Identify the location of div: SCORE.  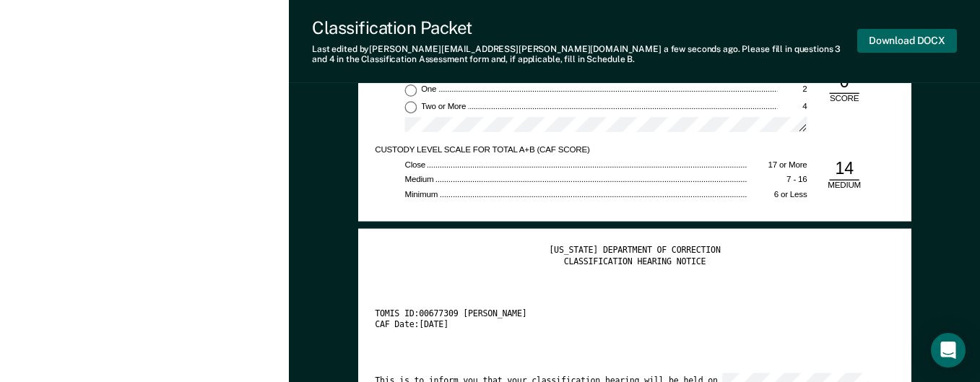
(844, 99).